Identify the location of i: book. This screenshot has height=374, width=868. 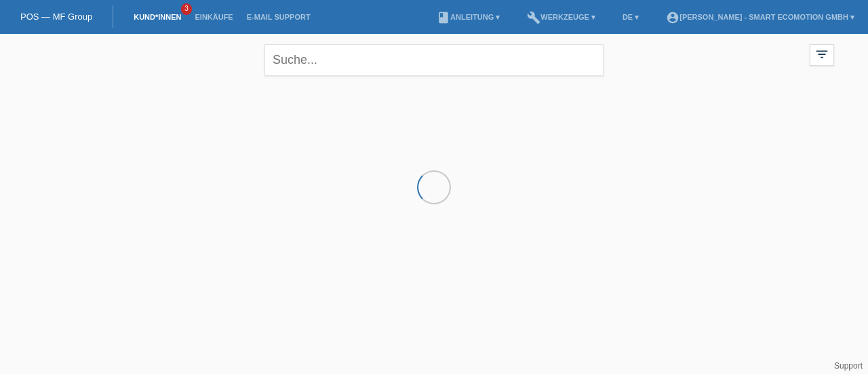
(443, 17).